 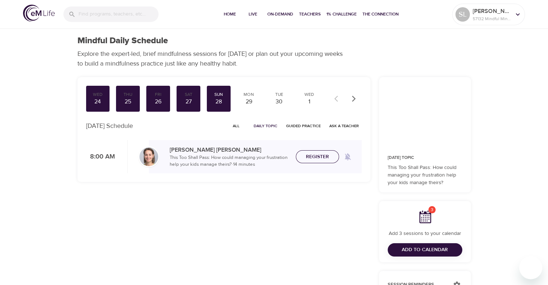 I want to click on span: Ask a Teacher, so click(x=344, y=126).